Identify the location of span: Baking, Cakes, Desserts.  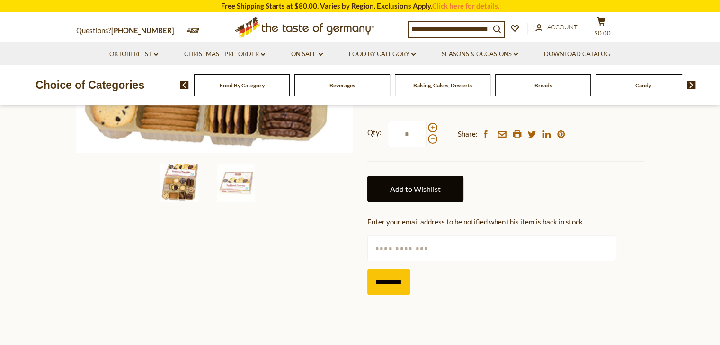
(442, 85).